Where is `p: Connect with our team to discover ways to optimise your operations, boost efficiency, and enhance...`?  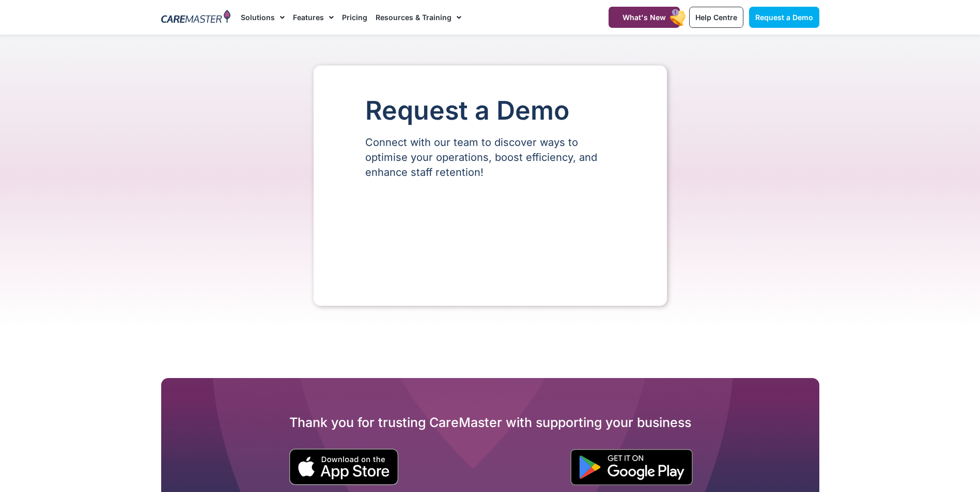 p: Connect with our team to discover ways to optimise your operations, boost efficiency, and enhance... is located at coordinates (490, 158).